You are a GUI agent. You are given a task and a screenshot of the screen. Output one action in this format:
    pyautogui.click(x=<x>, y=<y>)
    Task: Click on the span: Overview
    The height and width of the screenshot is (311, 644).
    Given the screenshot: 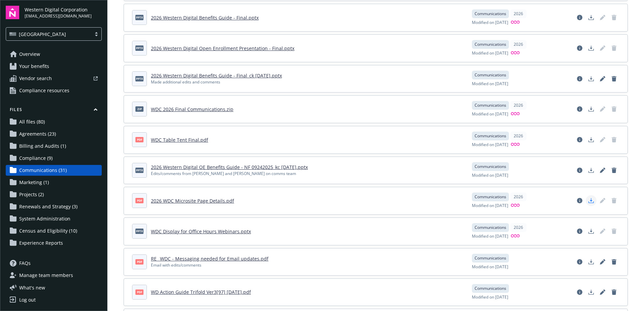 What is the action you would take?
    pyautogui.click(x=29, y=54)
    